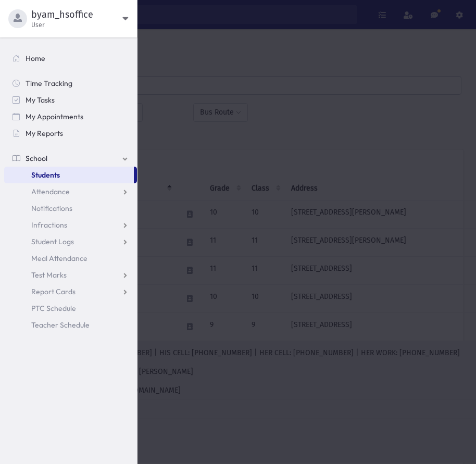 The height and width of the screenshot is (464, 476). I want to click on a: Infractions, so click(70, 225).